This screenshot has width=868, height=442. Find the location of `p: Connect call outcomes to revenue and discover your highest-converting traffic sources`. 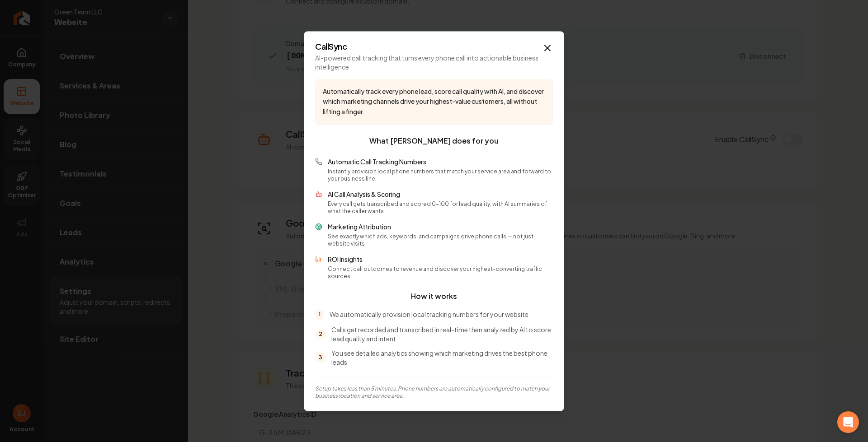

p: Connect call outcomes to revenue and discover your highest-converting traffic sources is located at coordinates (440, 273).